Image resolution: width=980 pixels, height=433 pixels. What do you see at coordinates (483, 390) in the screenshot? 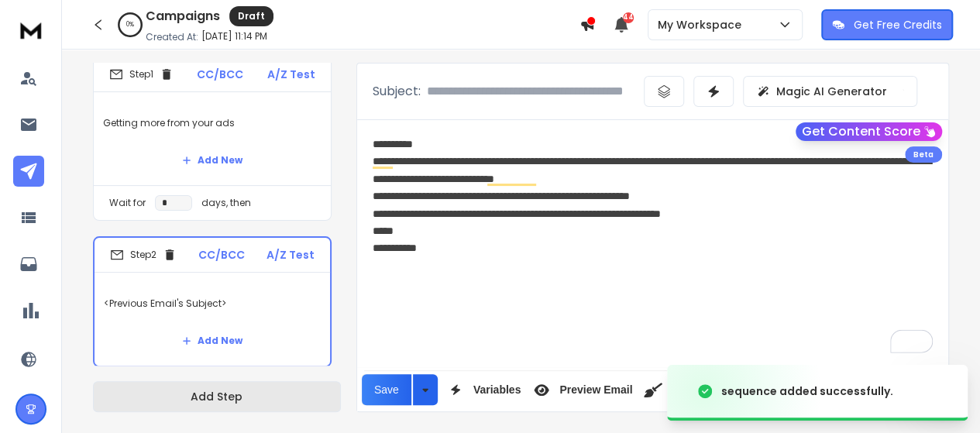
I see `button: Variables` at bounding box center [483, 390].